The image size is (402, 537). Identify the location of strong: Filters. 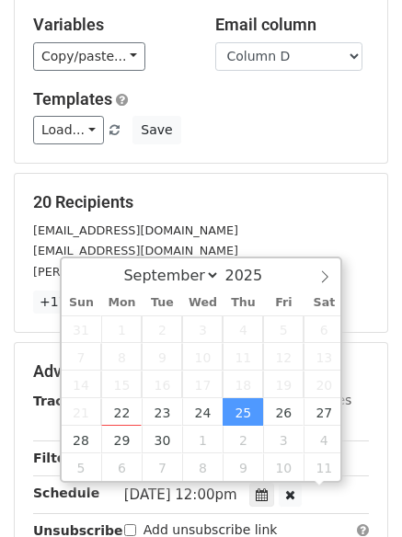
(56, 458).